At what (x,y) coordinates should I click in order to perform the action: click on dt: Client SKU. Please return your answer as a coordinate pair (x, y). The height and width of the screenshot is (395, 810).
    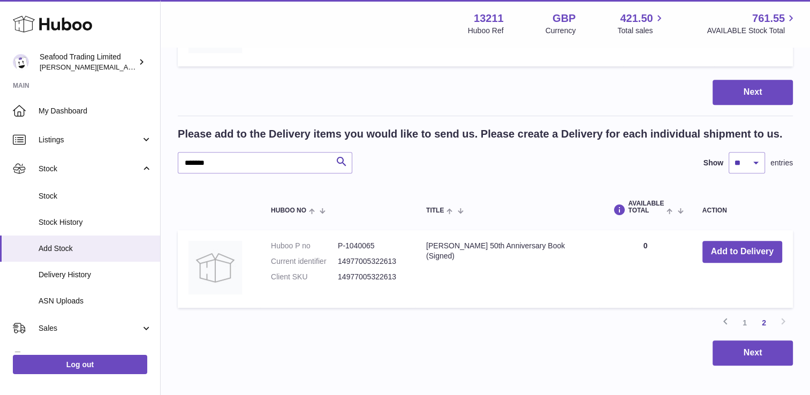
    Looking at the image, I should click on (304, 277).